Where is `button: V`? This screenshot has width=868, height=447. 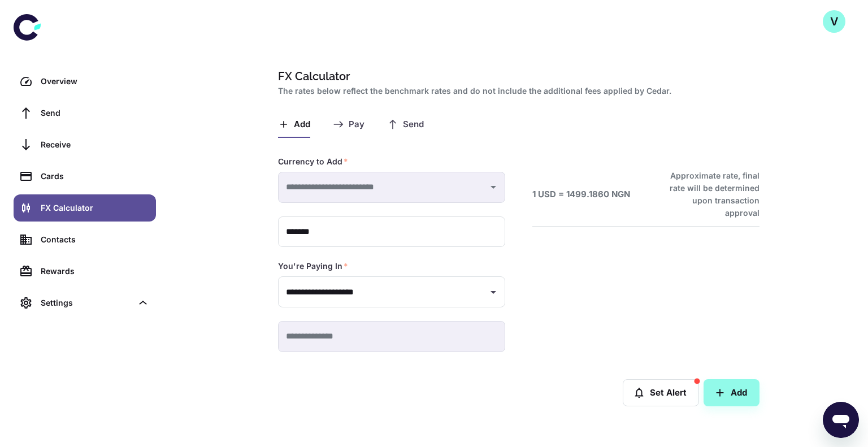 button: V is located at coordinates (834, 22).